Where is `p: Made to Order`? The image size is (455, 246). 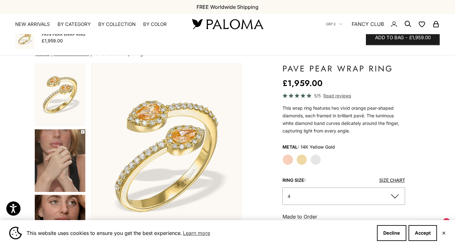
p: Made to Order is located at coordinates (344, 216).